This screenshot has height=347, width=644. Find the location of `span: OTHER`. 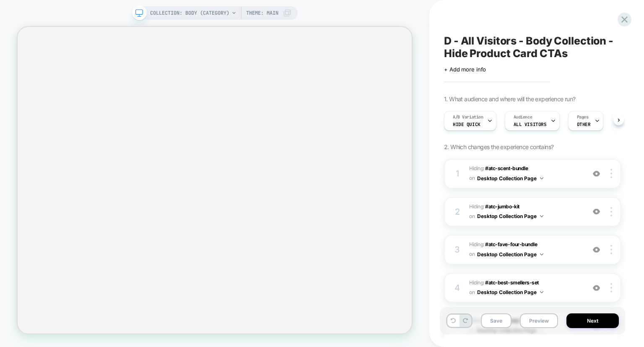

span: OTHER is located at coordinates (584, 124).